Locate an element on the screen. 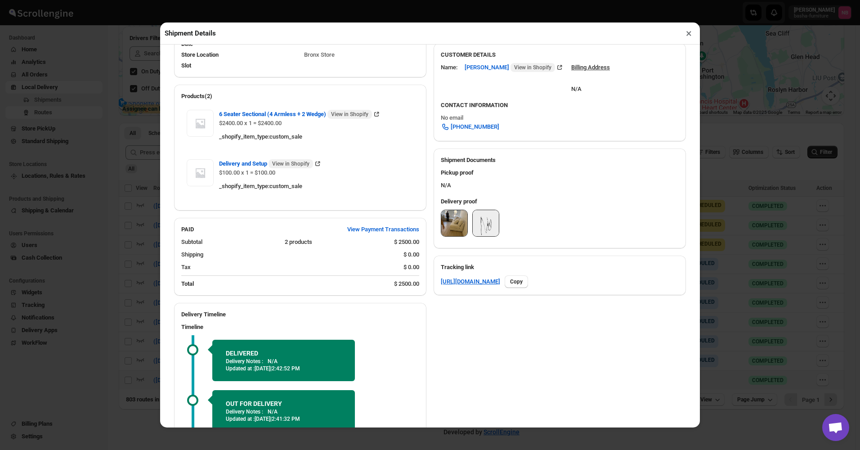 The image size is (860, 450). h3: CUSTOMER DETAILS is located at coordinates (559, 55).